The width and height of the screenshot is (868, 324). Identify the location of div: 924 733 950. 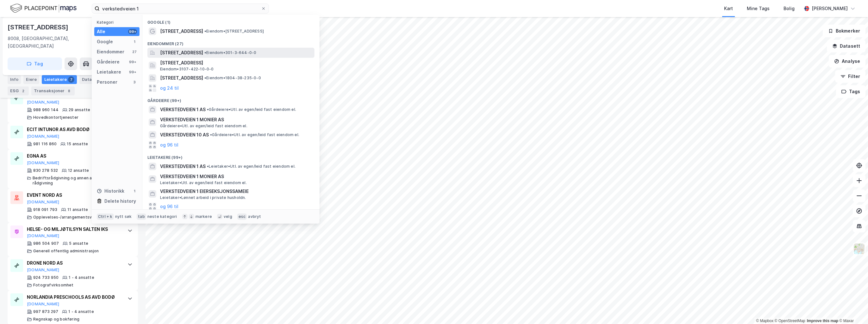
(45, 278).